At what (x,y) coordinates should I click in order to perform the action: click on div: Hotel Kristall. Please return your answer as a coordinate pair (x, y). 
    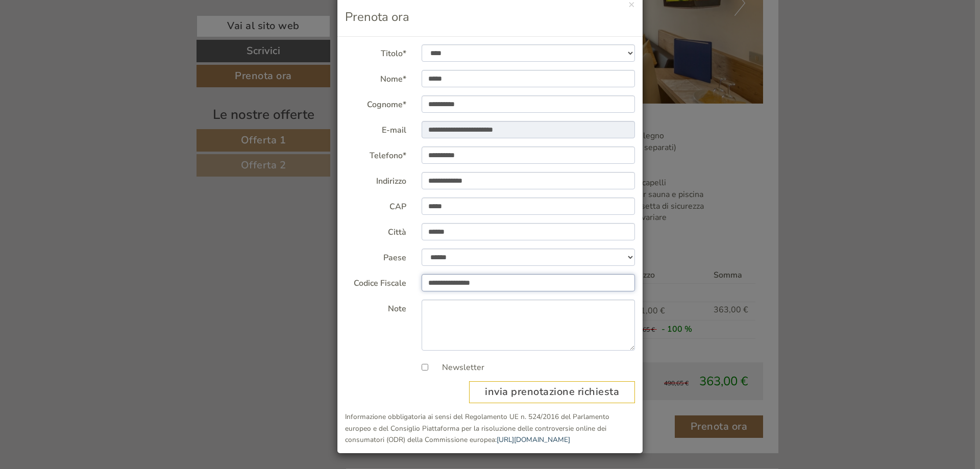
    Looking at the image, I should click on (135, 113).